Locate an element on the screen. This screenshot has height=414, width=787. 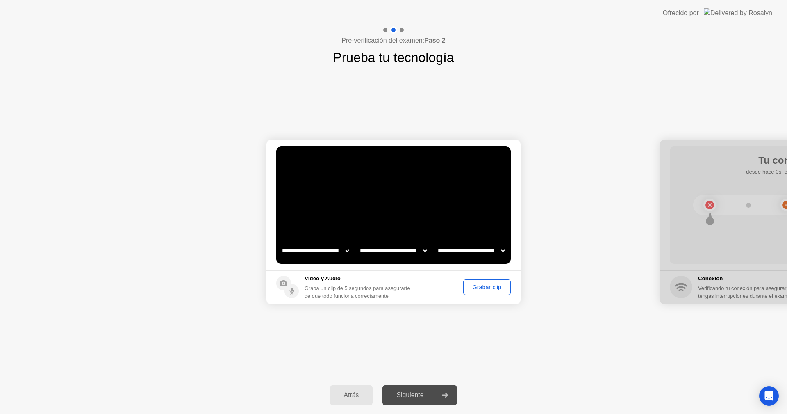
div: Ofrecido por is located at coordinates (681, 13).